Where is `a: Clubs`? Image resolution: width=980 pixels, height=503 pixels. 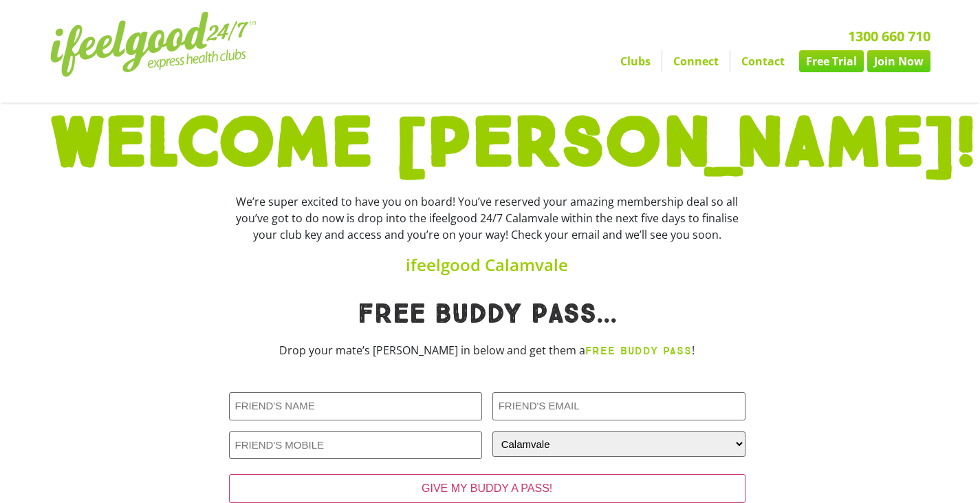
a: Clubs is located at coordinates (636, 62).